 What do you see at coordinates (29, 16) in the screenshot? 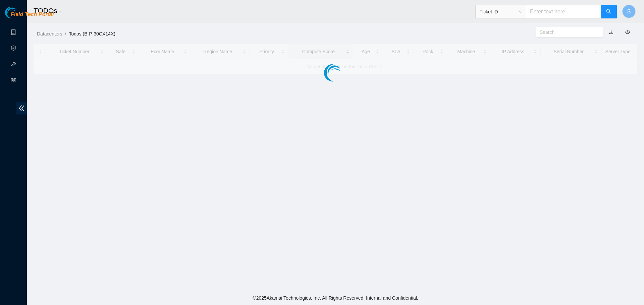
I see `a: Akamai TechnologiesField Tech Portal` at bounding box center [29, 16].